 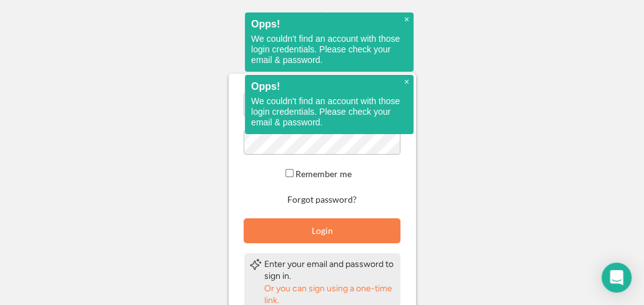 What do you see at coordinates (330, 270) in the screenshot?
I see `div: Enter your email and password to sign in.` at bounding box center [330, 270].